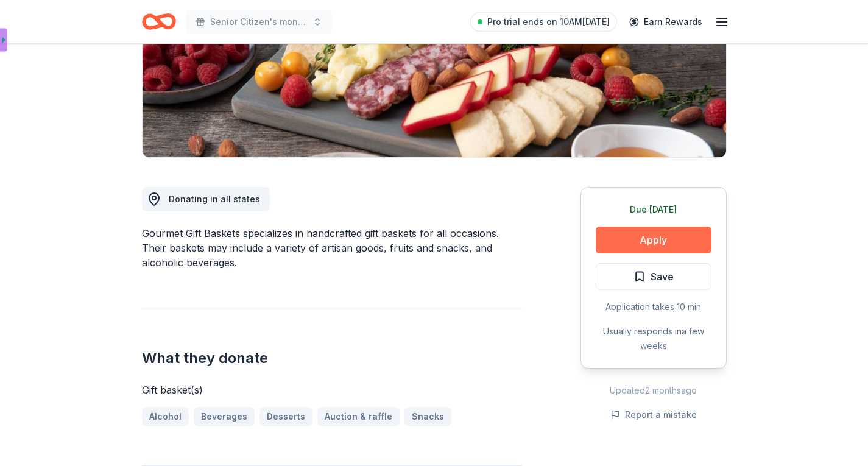 The image size is (868, 466). Describe the element at coordinates (259, 22) in the screenshot. I see `button: Senior Citizen's monthly birthday bash` at that location.